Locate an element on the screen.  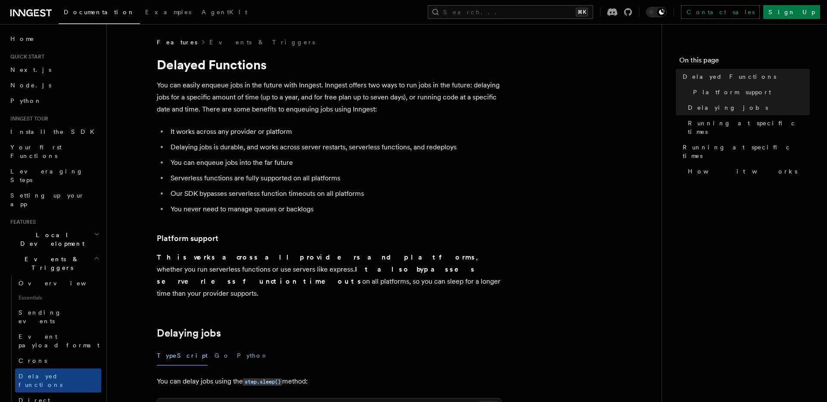
li: Delaying jobs is durable, and works across server restarts, serverless functions, and redeploys is located at coordinates (334, 147).